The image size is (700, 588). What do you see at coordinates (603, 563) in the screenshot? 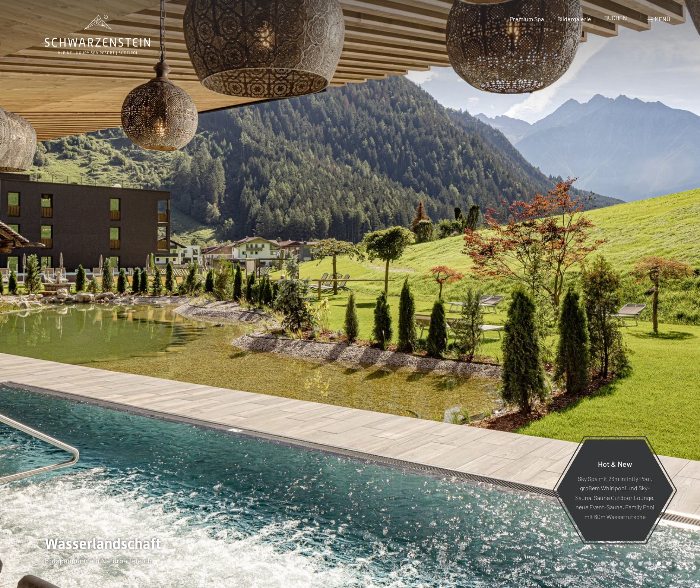
I see `div: Carousel Page 1` at bounding box center [603, 563].